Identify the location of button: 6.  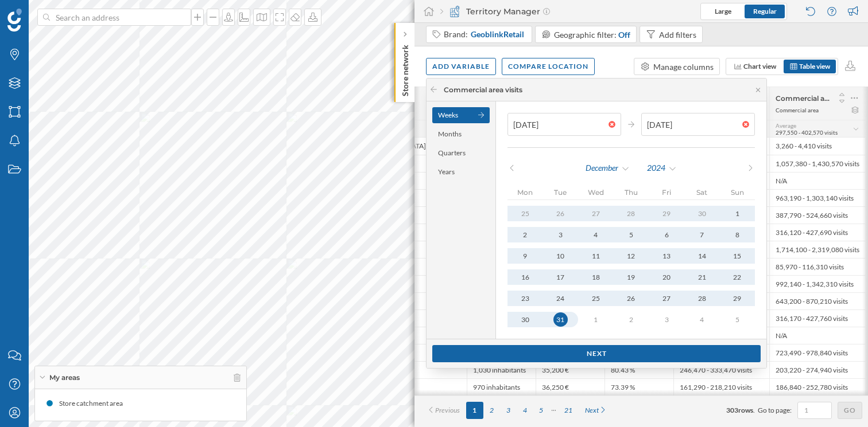
(666, 235).